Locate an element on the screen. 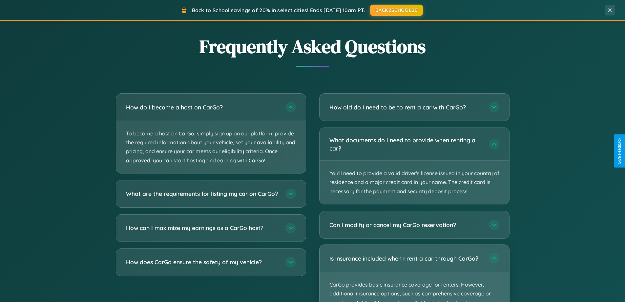 The image size is (625, 302). h2: Frequently Asked Questions is located at coordinates (313, 46).